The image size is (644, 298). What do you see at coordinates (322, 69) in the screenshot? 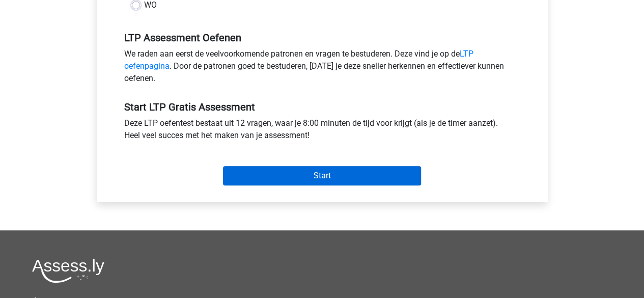
I see `div: We raden aan eerst de veelvoorkomende patronen en vragen te bestuderen. Deze vind je op de . Door...` at bounding box center [322, 69].